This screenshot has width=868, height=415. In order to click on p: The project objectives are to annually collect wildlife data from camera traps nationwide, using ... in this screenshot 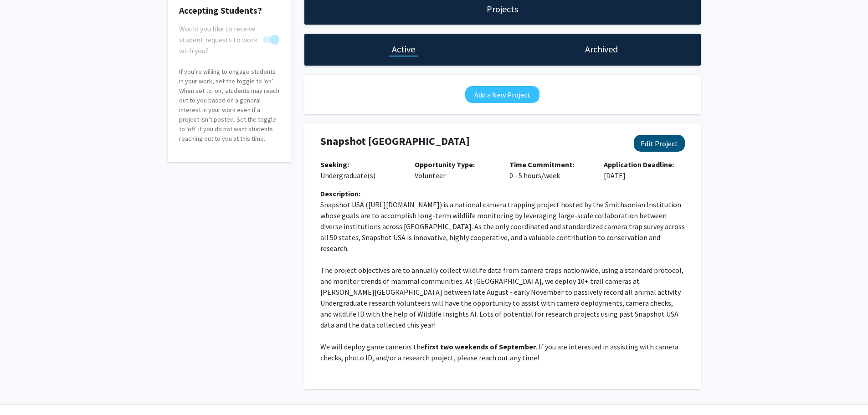, I will do `click(503, 298)`.